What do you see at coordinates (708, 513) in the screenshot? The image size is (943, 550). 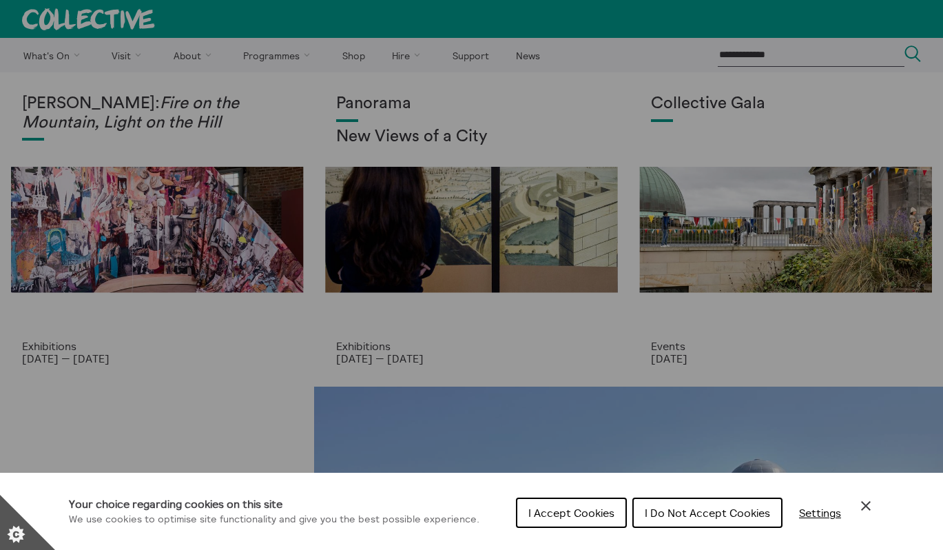 I see `button: I Do Not Accept Cookies` at bounding box center [708, 513].